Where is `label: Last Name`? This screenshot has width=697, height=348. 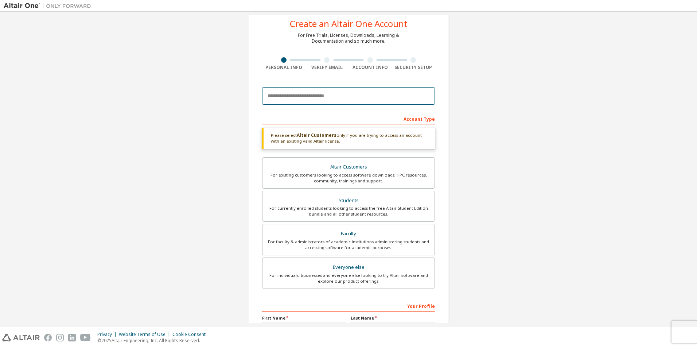 label: Last Name is located at coordinates (393, 318).